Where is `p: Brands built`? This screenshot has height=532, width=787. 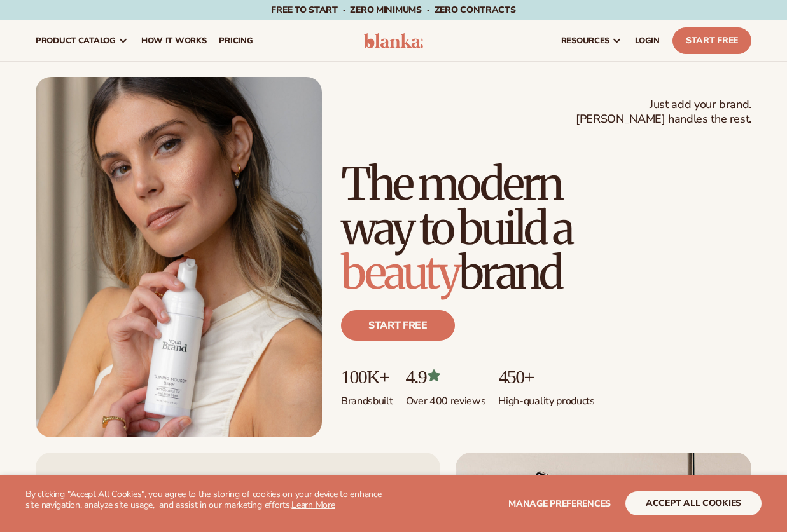
p: Brands built is located at coordinates (367, 398).